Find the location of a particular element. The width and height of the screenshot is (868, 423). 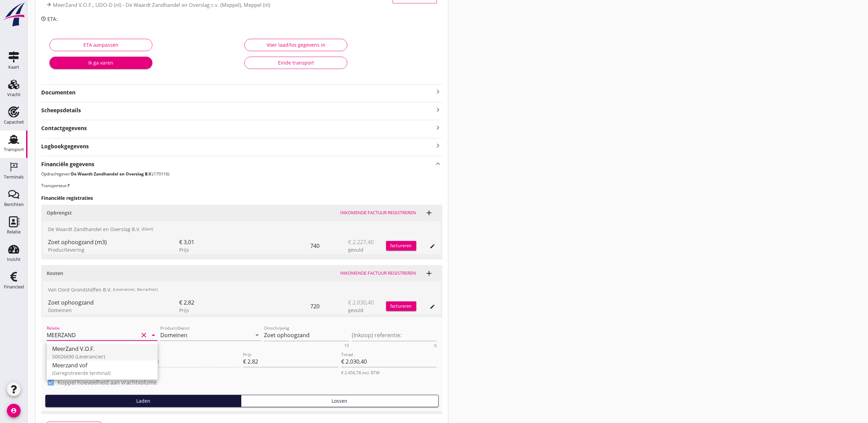

div: € 2.456,78 incl. BTW is located at coordinates (389, 372).